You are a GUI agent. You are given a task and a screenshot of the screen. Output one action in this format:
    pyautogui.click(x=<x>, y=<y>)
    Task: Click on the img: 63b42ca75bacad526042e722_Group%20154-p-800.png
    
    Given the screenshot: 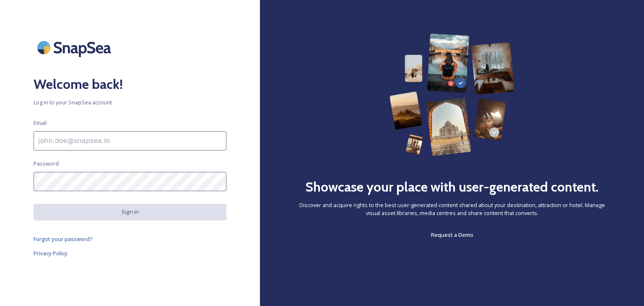 What is the action you would take?
    pyautogui.click(x=452, y=95)
    